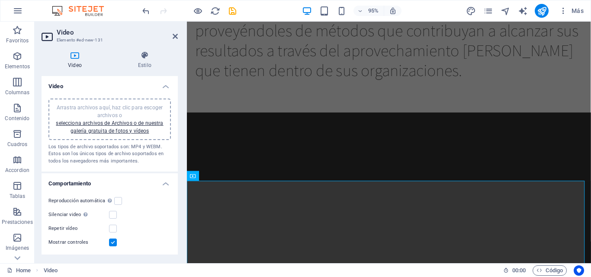 This screenshot has height=277, width=591. I want to click on p: Accordion, so click(17, 170).